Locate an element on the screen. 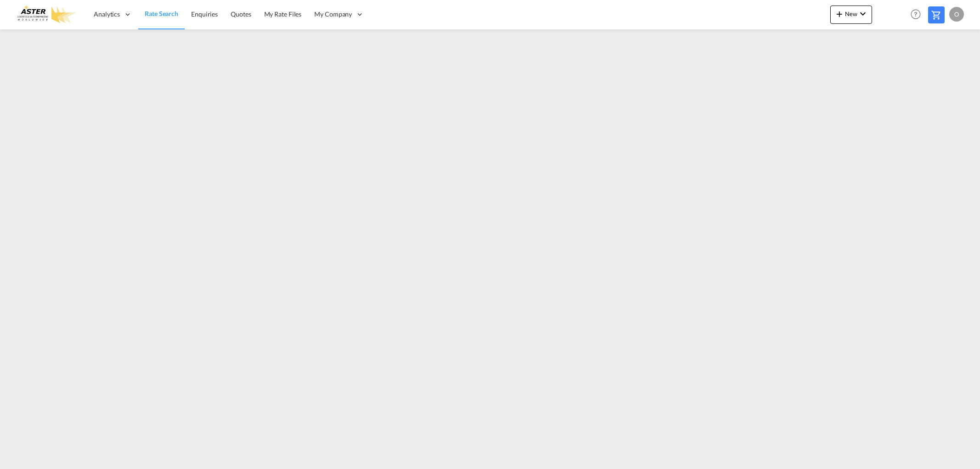 The image size is (980, 469). div: Help is located at coordinates (918, 15).